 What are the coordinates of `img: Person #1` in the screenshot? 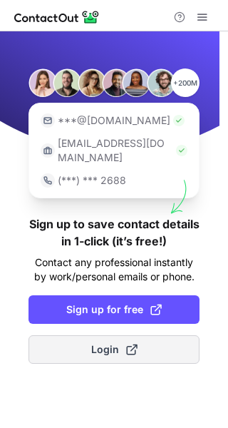 It's located at (43, 83).